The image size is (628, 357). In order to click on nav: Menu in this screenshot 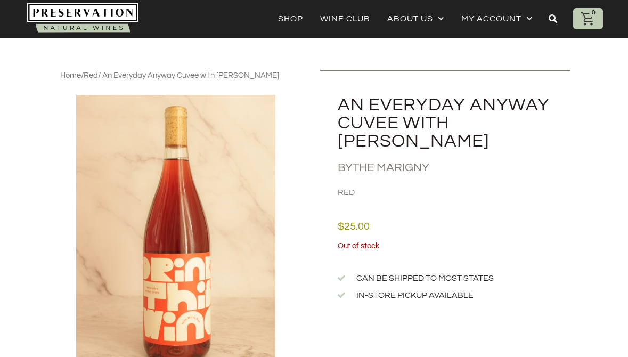, I will do `click(405, 19)`.